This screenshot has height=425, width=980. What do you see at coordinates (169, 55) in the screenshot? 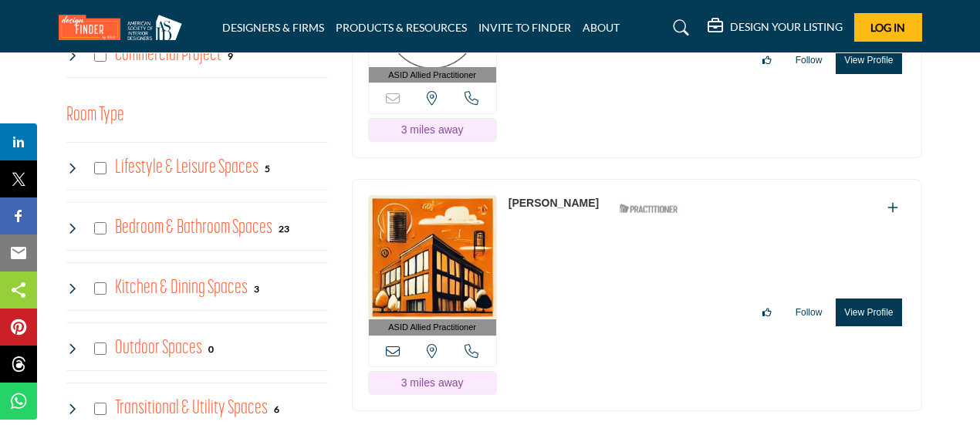
I see `h4: Commercial Project: Involve the design, construction, or renovation of spaces used for business p...` at bounding box center [169, 55].